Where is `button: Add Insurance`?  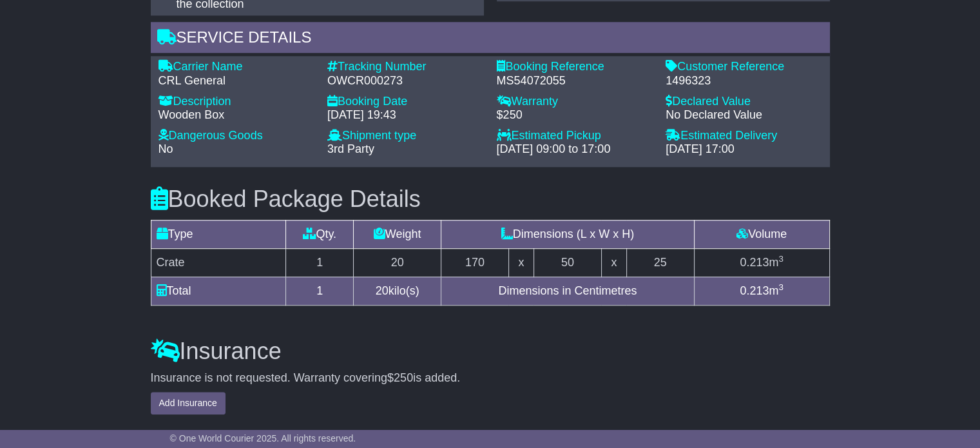 button: Add Insurance is located at coordinates (188, 403).